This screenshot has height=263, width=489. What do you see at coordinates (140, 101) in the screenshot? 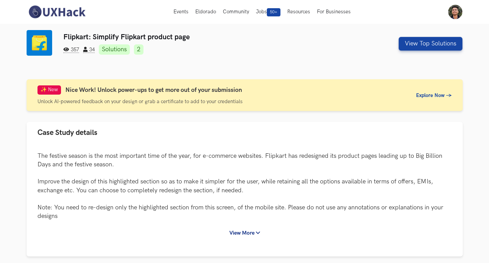
I see `span: Unlock AI-powered feedback on your design or grab a certificate to add to your credentials` at bounding box center [140, 101].